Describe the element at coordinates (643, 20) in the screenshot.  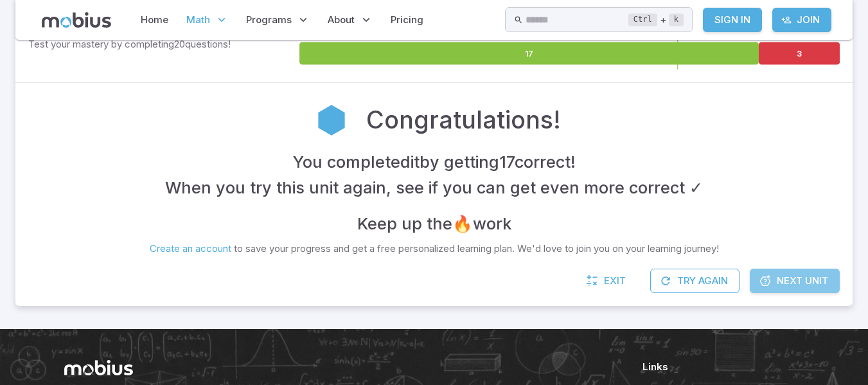
I see `kbd: Ctrl` at that location.